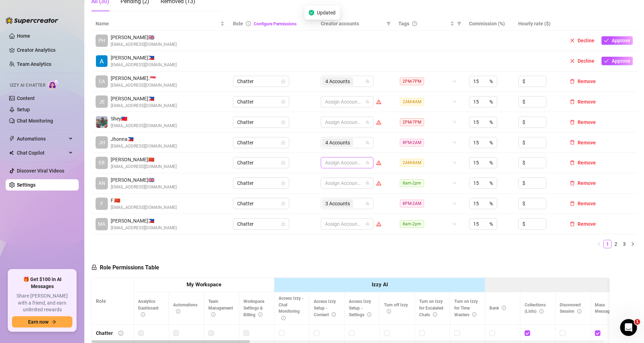 The width and height of the screenshot is (644, 343). What do you see at coordinates (12, 153) in the screenshot?
I see `img: Chat Copilot` at bounding box center [12, 153].